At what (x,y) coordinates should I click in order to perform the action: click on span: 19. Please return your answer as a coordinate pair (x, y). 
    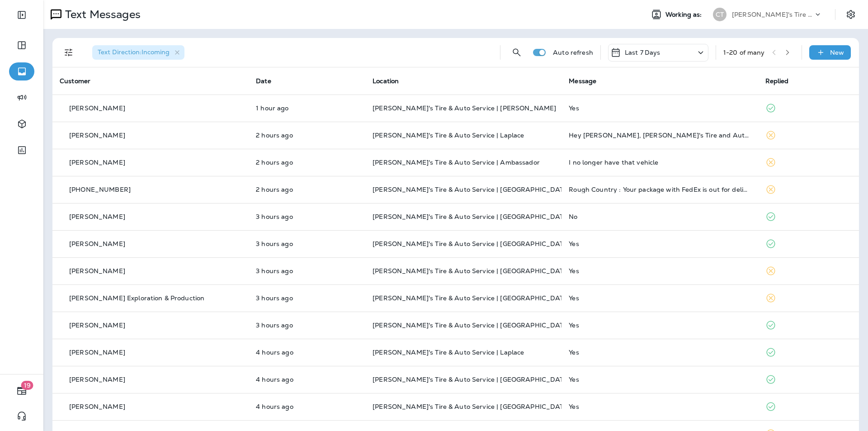
    Looking at the image, I should click on (27, 386).